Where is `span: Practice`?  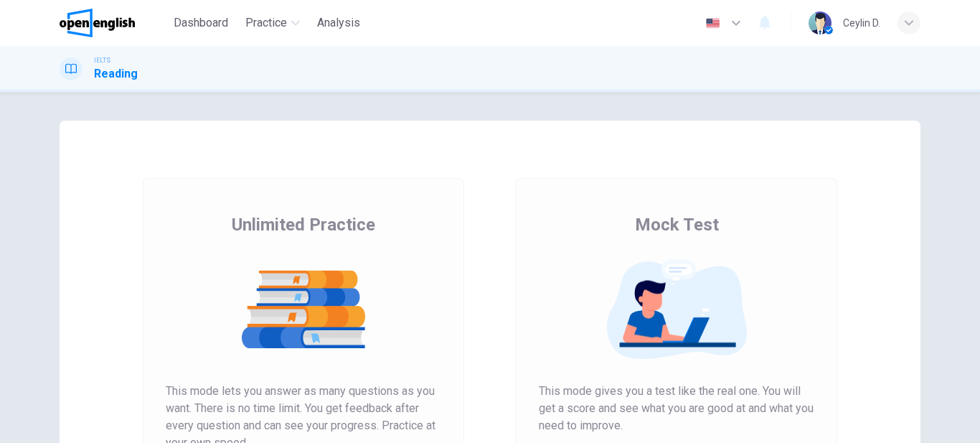
span: Practice is located at coordinates (267, 23).